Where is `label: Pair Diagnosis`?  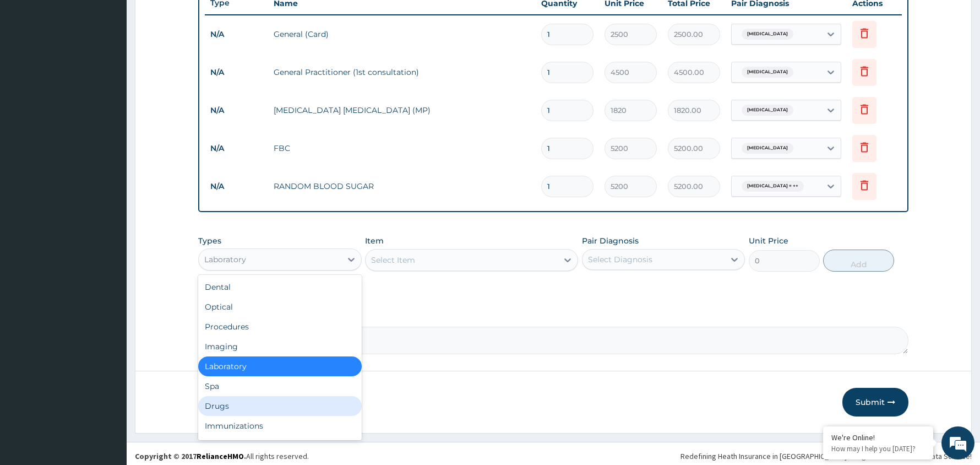 label: Pair Diagnosis is located at coordinates (610, 241).